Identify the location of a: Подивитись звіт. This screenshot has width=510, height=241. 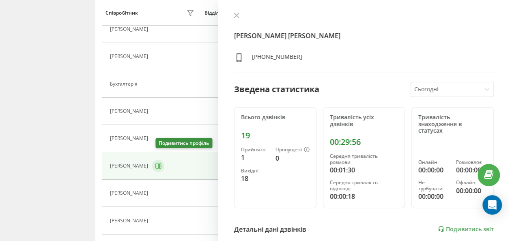
(466, 229).